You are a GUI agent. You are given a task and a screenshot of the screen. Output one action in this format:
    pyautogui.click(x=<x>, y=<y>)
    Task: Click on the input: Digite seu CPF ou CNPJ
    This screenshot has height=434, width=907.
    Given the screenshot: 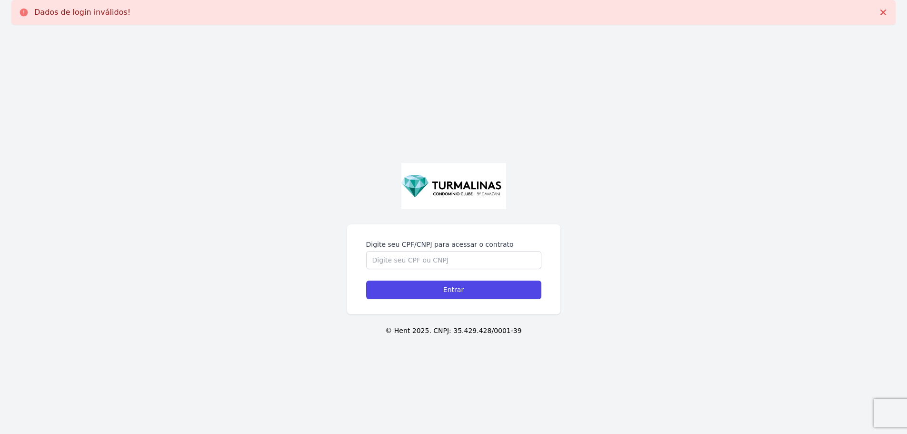 What is the action you would take?
    pyautogui.click(x=454, y=260)
    